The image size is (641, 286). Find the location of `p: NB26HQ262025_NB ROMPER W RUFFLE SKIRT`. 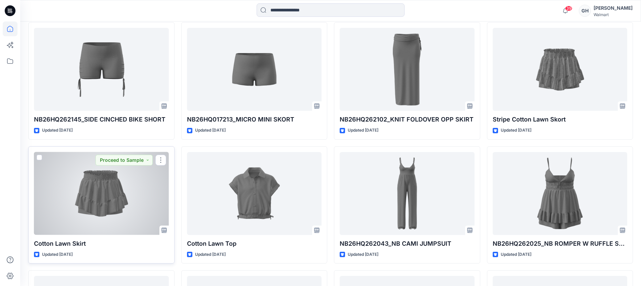

p: NB26HQ262025_NB ROMPER W RUFFLE SKIRT is located at coordinates (560, 244).